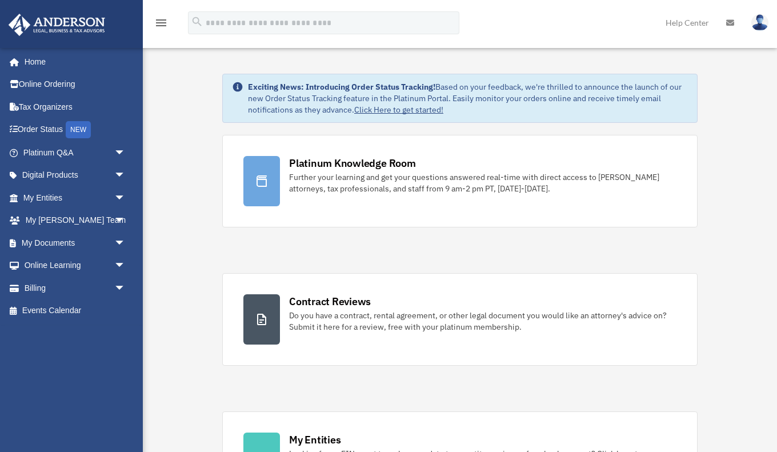 The width and height of the screenshot is (777, 452). Describe the element at coordinates (399, 110) in the screenshot. I see `a: Click Here to get started!` at that location.